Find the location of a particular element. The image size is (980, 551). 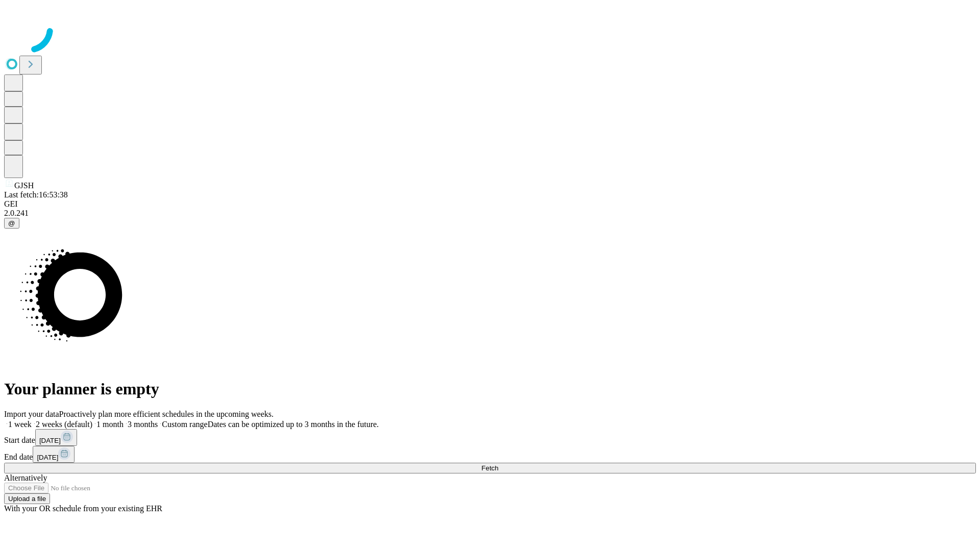

span: GJSH is located at coordinates (24, 185).